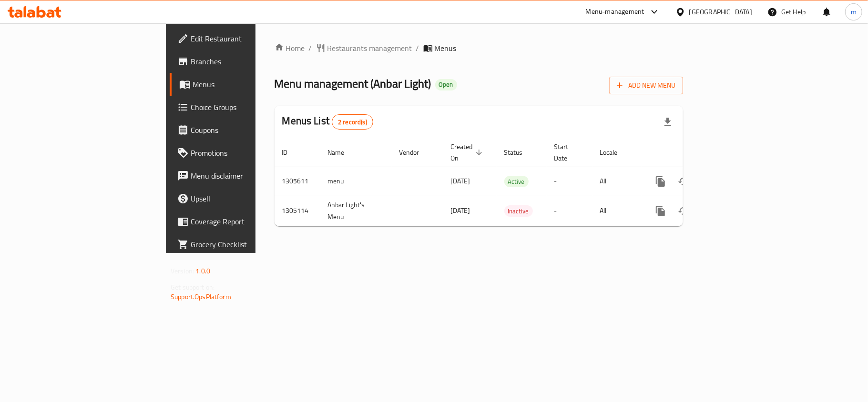 This screenshot has height=402, width=868. What do you see at coordinates (247, 130) in the screenshot?
I see `span: Coupons` at bounding box center [247, 130].